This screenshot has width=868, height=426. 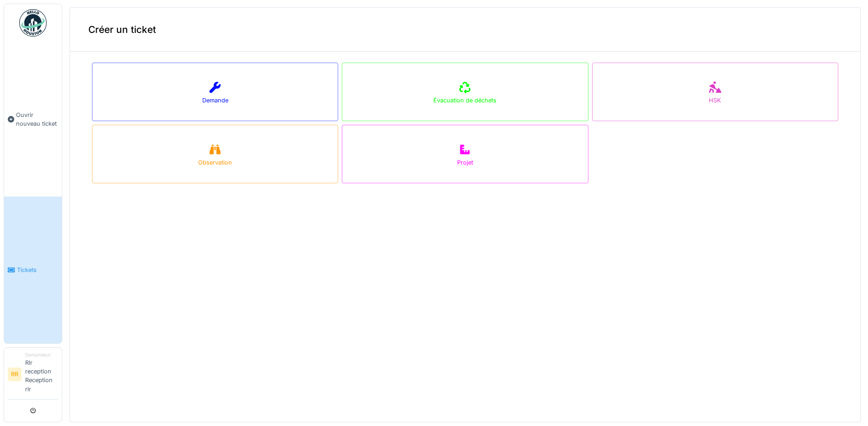 I want to click on div: Créer un ticket, so click(x=465, y=29).